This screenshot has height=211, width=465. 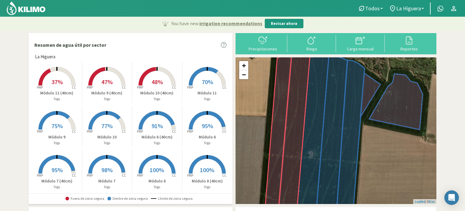 What do you see at coordinates (70, 45) in the screenshot?
I see `p: Resumen de agua útil por sector` at bounding box center [70, 45].